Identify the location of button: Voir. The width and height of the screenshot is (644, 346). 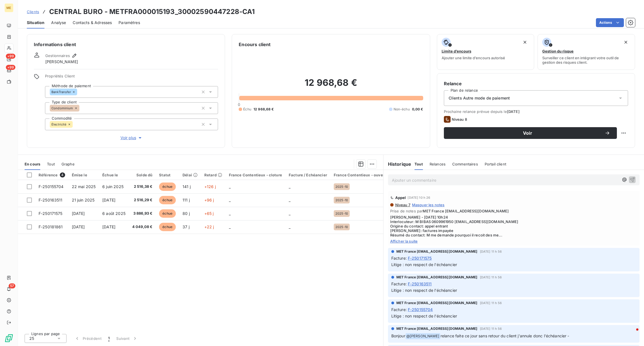
(530, 133).